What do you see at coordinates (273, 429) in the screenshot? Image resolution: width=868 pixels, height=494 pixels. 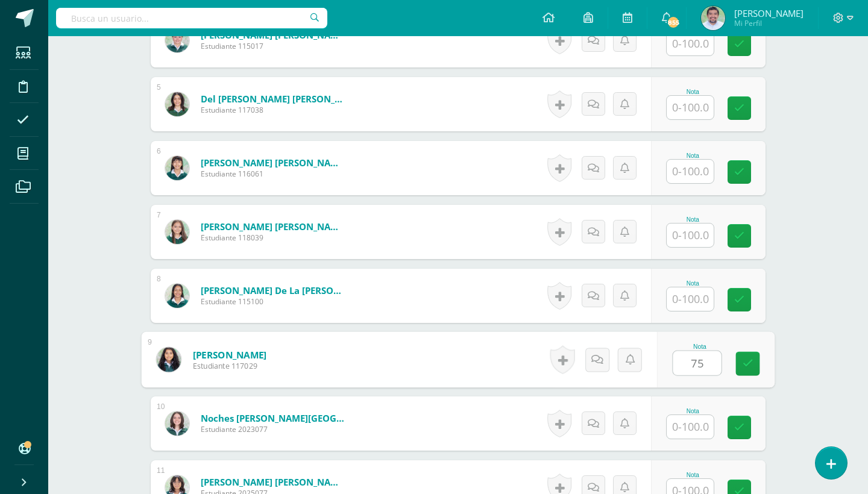 I see `span: Estudiante 2023077` at bounding box center [273, 429].